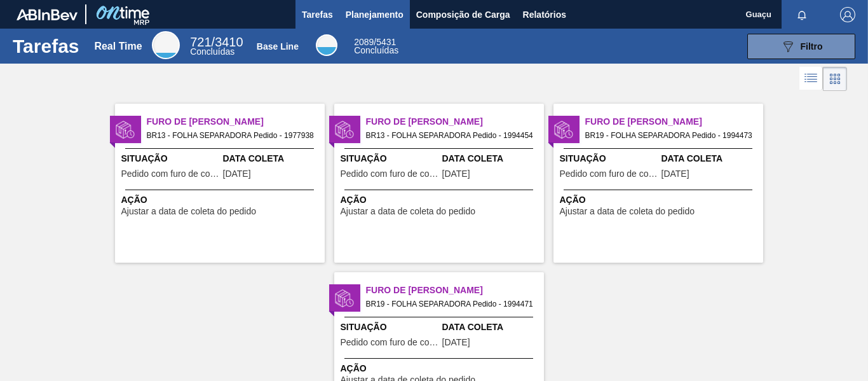 Image resolution: width=868 pixels, height=381 pixels. I want to click on div: Visão em Lista, so click(811, 79).